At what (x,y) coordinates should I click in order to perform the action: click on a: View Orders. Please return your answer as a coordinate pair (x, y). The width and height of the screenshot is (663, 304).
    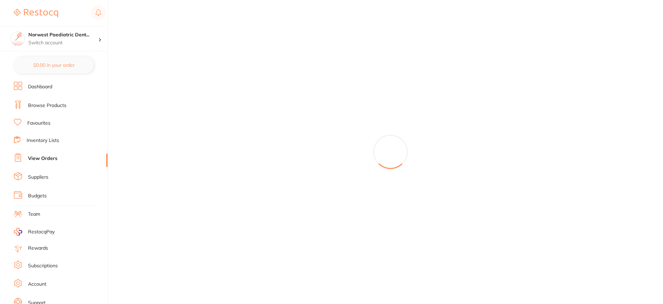
    Looking at the image, I should click on (43, 158).